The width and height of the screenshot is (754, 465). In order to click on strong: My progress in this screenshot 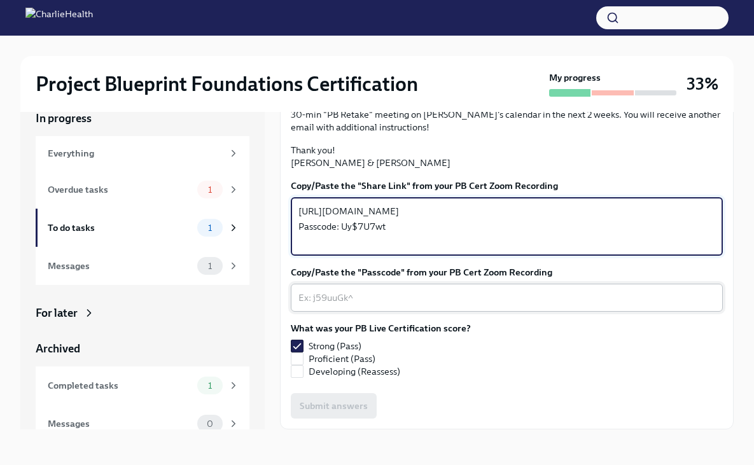, I will do `click(574, 78)`.